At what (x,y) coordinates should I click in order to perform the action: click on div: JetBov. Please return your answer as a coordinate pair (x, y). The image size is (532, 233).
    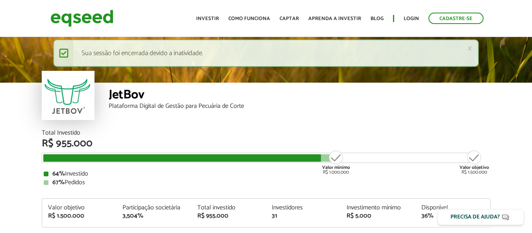
    Looking at the image, I should click on (299, 96).